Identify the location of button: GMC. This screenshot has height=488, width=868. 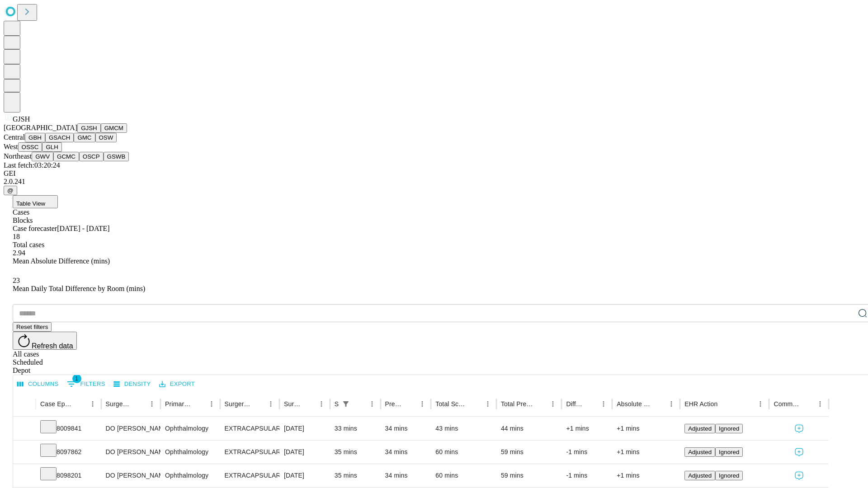
(84, 137).